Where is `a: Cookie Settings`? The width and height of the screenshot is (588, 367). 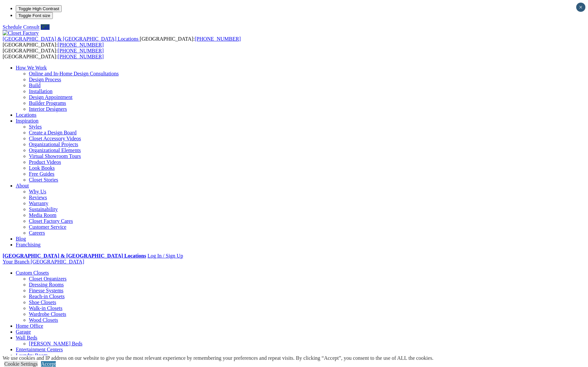
a: Cookie Settings is located at coordinates (21, 364).